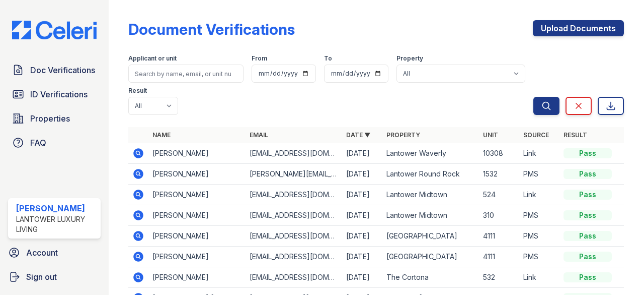  What do you see at coordinates (431, 153) in the screenshot?
I see `td: Lantower Waverly` at bounding box center [431, 153].